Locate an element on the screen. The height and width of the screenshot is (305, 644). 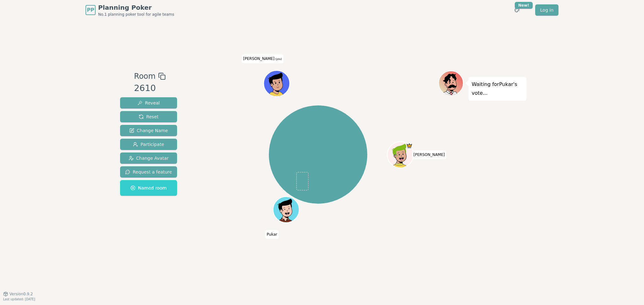
span: (you) is located at coordinates (279, 59).